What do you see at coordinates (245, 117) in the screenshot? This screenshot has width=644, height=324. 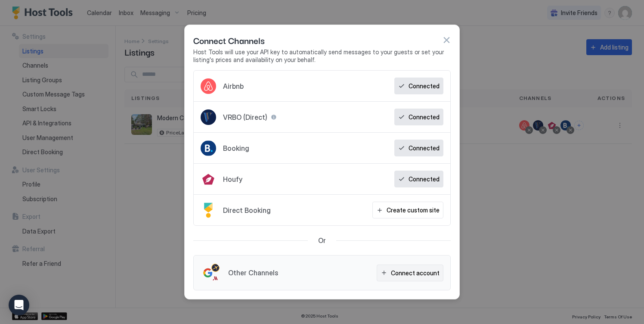 I see `span: VRBO (Direct)` at bounding box center [245, 117].